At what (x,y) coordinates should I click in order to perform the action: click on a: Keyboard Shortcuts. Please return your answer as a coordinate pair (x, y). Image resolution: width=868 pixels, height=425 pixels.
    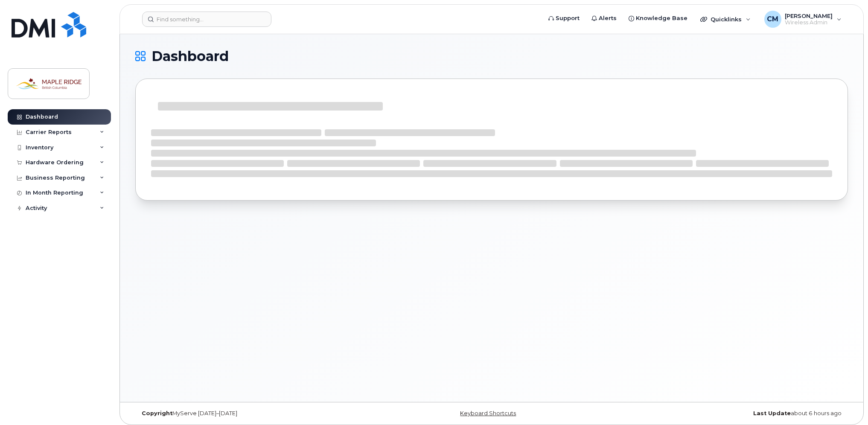
    Looking at the image, I should click on (487, 413).